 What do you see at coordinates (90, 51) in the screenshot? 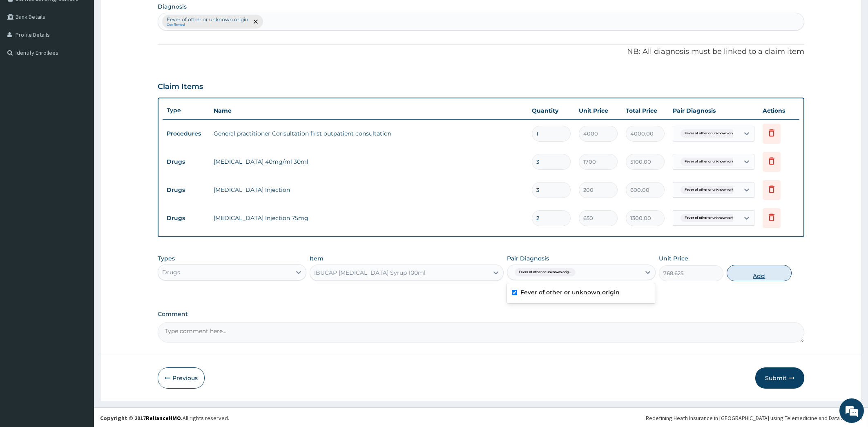
I see `div: Chat with us now` at bounding box center [90, 51].